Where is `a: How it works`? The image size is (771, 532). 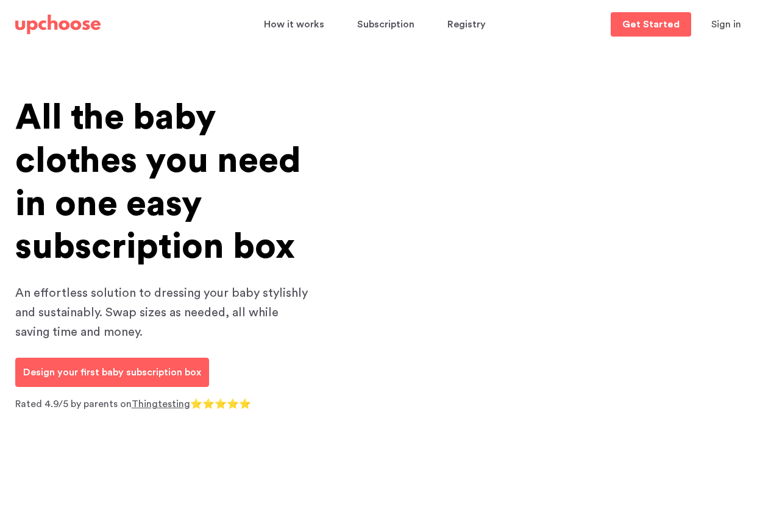 a: How it works is located at coordinates (296, 24).